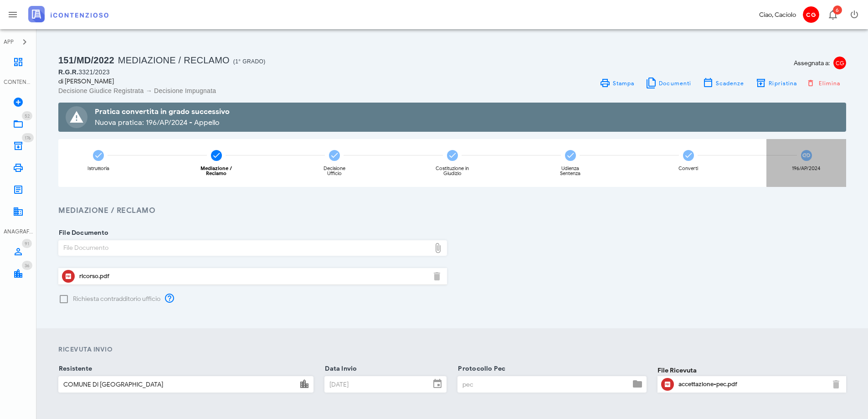  I want to click on div: Decisione Giudice Registrata → Decisione Impugnata, so click(252, 91).